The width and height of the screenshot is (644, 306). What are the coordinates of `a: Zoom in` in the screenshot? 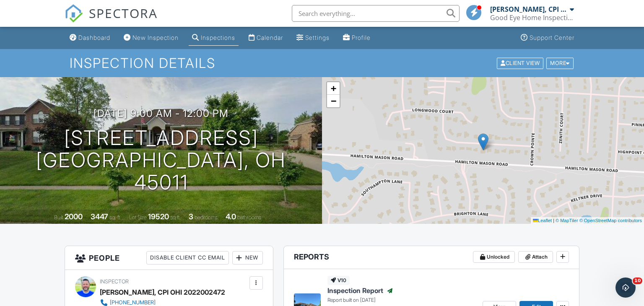 It's located at (333, 88).